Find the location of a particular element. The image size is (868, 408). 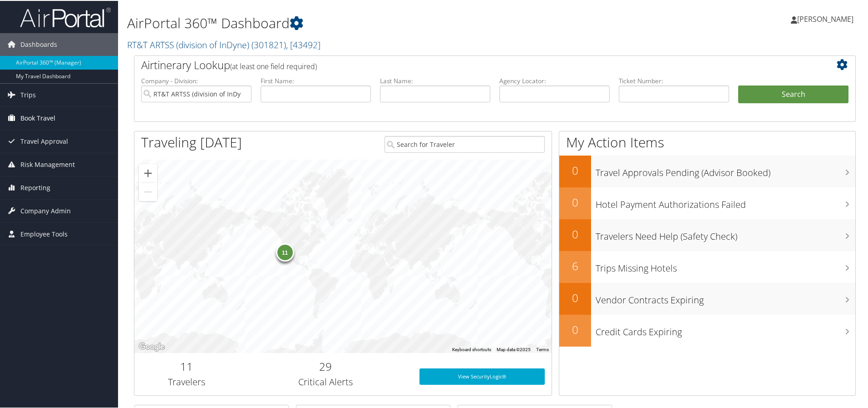

h1: AirPortal 360™ Dashboard is located at coordinates (372, 22).